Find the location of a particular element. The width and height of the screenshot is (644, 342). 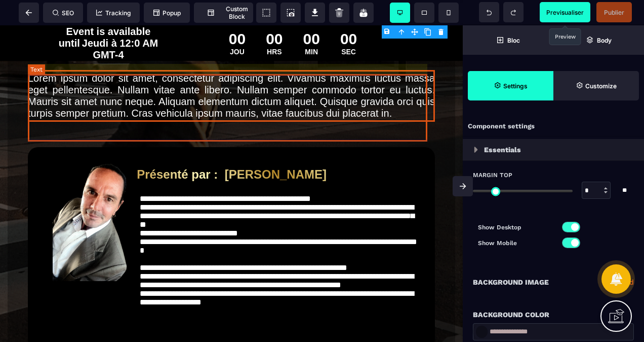

span: Event is available until is located at coordinates (105, 12).